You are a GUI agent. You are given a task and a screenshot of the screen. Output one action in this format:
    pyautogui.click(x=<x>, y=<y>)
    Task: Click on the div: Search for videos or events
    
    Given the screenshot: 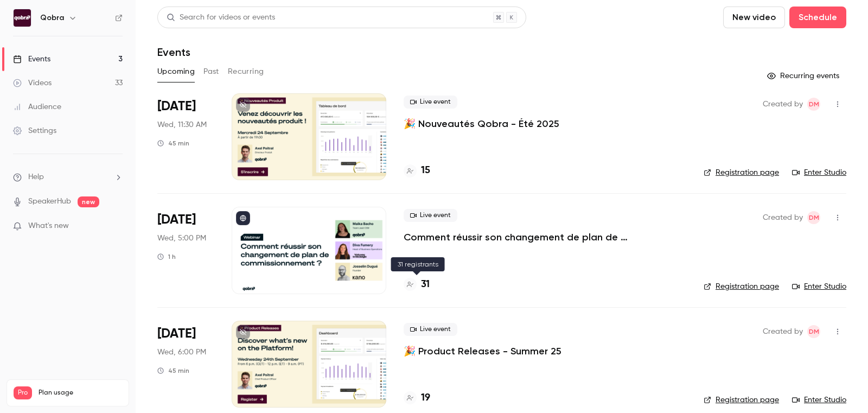 What is the action you would take?
    pyautogui.click(x=221, y=17)
    